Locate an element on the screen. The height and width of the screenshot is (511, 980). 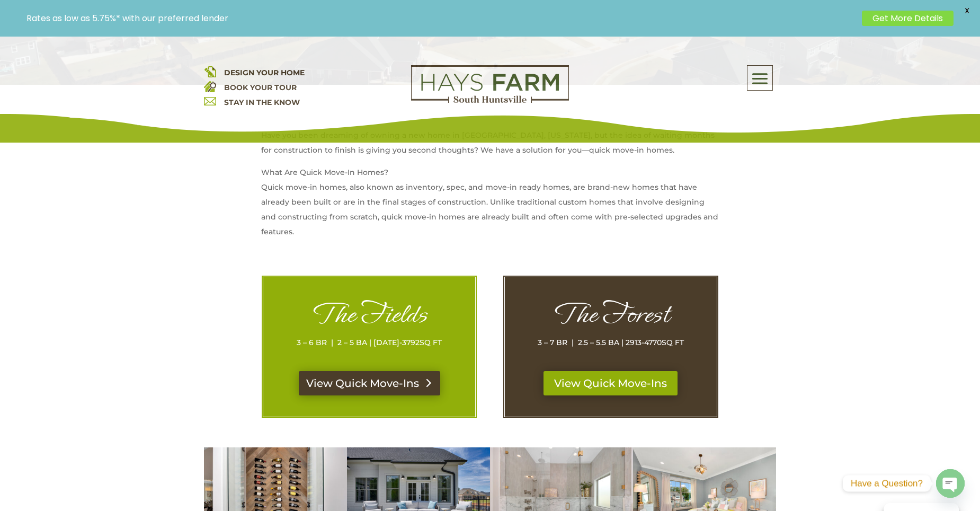
img: Logo is located at coordinates (490, 84).